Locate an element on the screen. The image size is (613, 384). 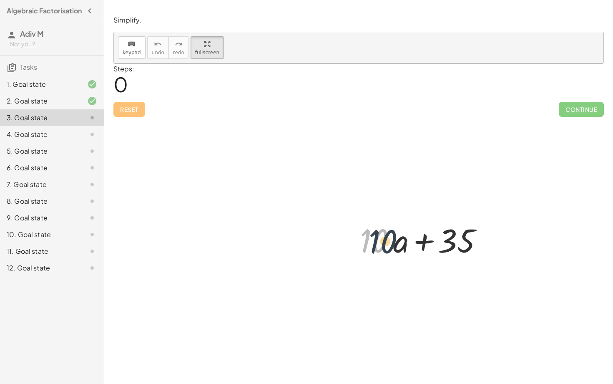
div: 3. Goal state is located at coordinates (40, 118).